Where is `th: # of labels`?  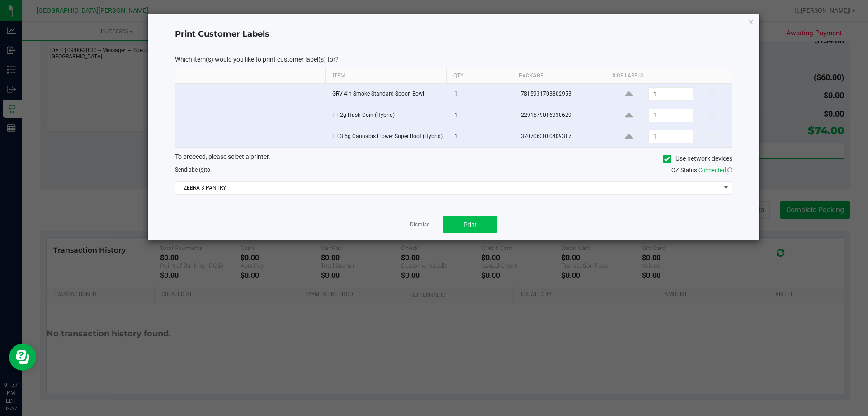 th: # of labels is located at coordinates (665, 76).